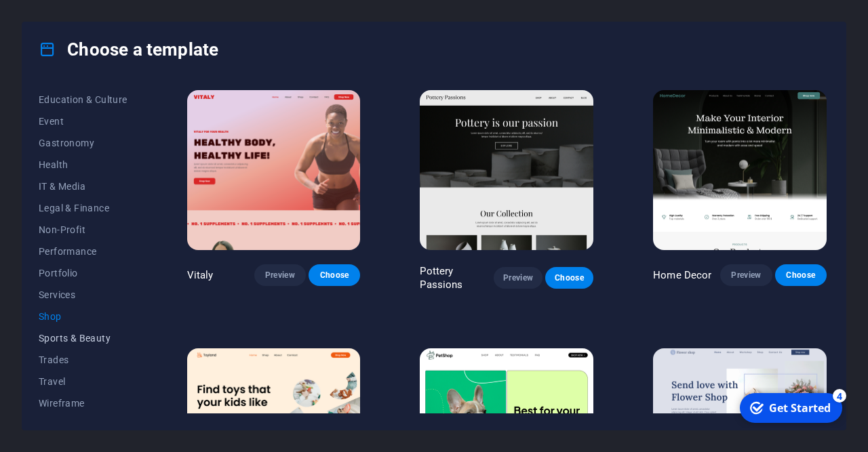  I want to click on button: Travel, so click(83, 381).